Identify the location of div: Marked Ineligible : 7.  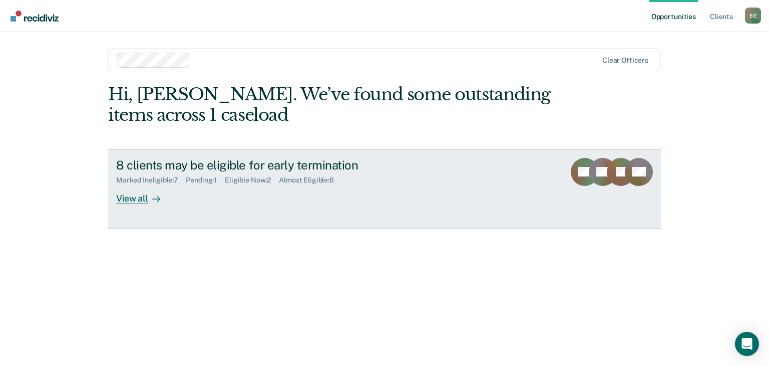
(151, 180).